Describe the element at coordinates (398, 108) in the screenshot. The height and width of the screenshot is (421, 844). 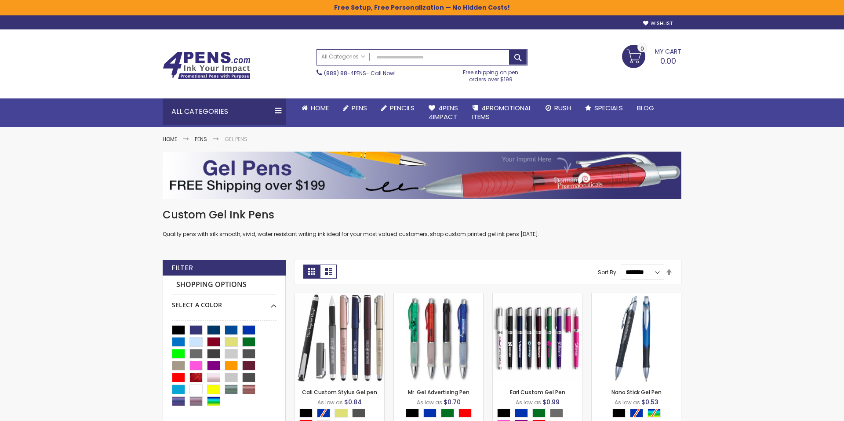
I see `a: Pencils` at that location.